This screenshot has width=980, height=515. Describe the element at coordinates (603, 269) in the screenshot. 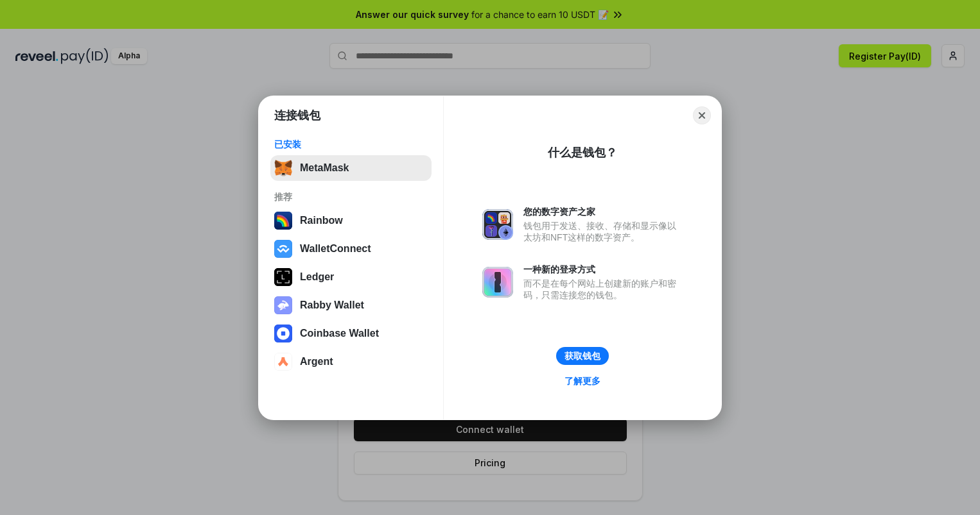

I see `div: 一种新的登录方式` at that location.